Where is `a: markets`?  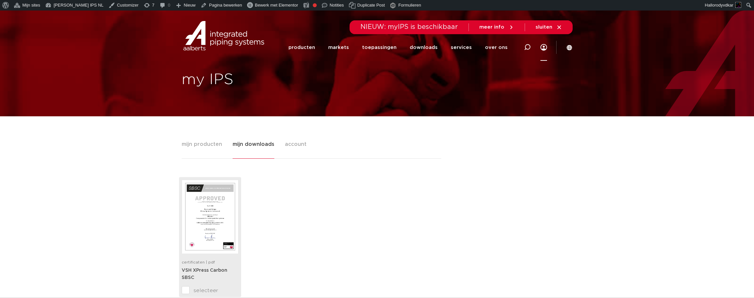
a: markets is located at coordinates (339, 47).